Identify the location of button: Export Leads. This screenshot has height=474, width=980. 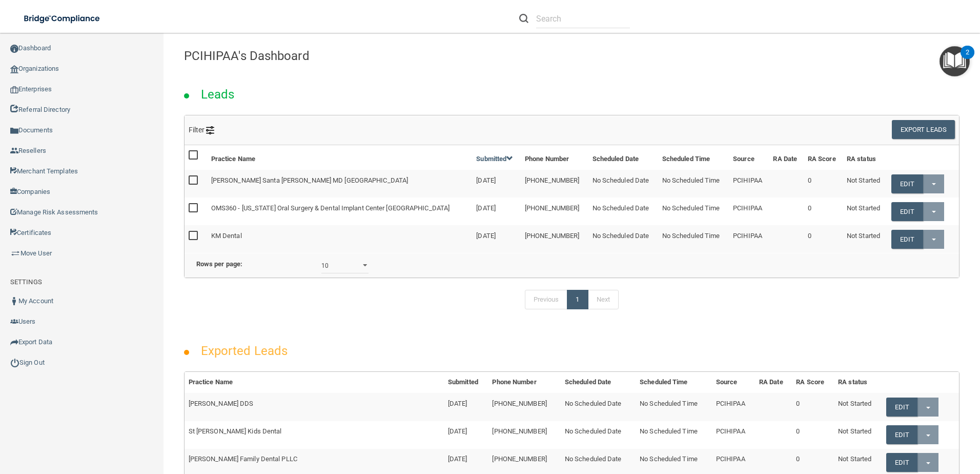
(923, 129).